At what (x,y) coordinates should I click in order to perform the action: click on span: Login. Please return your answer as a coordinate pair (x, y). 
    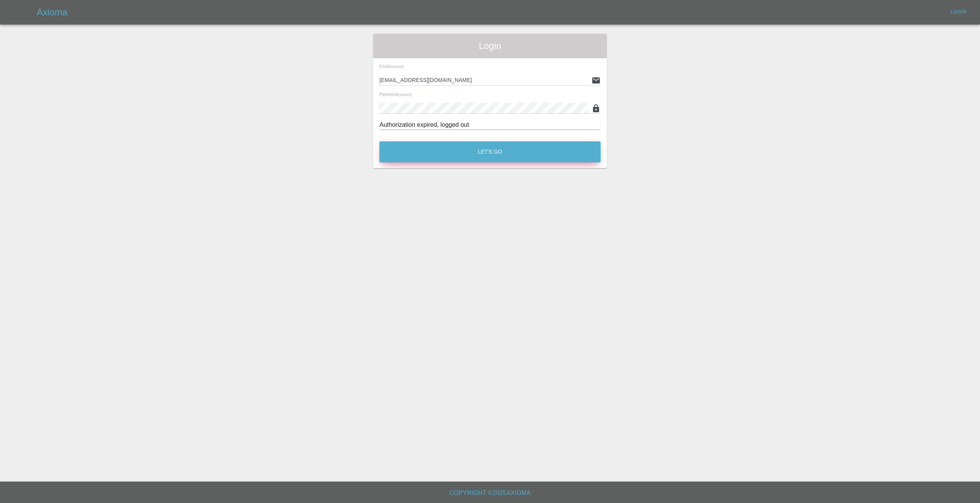
    Looking at the image, I should click on (490, 46).